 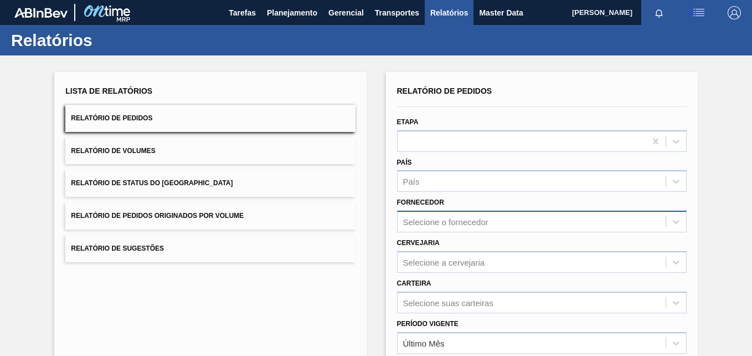 I want to click on button: Relatório de Volumes, so click(x=210, y=151).